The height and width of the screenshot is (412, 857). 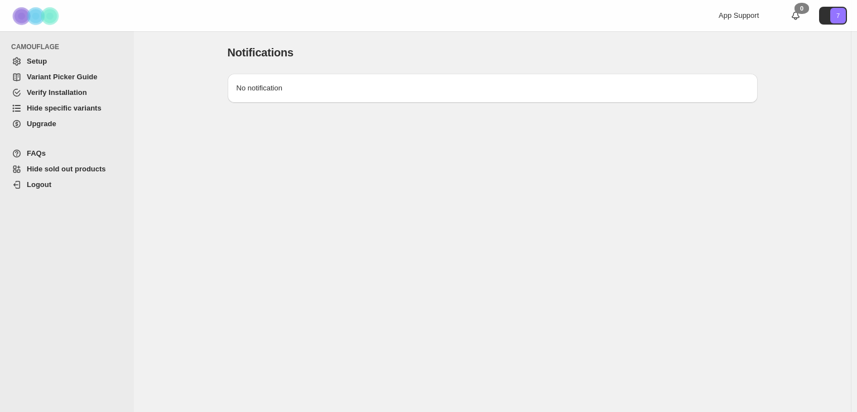 What do you see at coordinates (67, 169) in the screenshot?
I see `a: Hide sold out products` at bounding box center [67, 169].